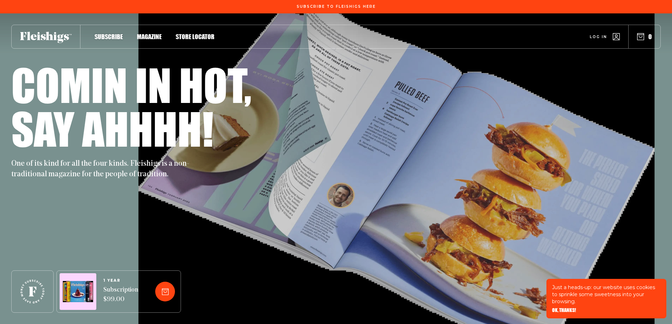 The width and height of the screenshot is (672, 324). What do you see at coordinates (112, 128) in the screenshot?
I see `h1: Say ahhhh!` at bounding box center [112, 128].